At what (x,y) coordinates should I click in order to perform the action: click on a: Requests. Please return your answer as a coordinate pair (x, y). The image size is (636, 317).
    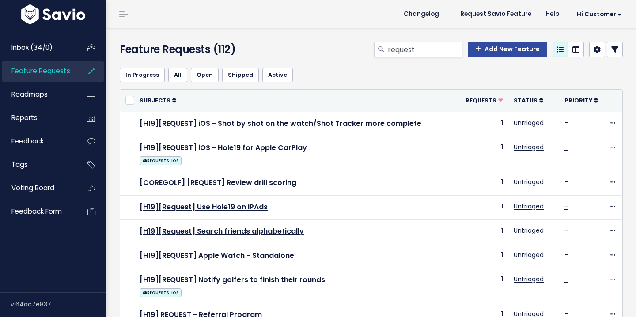
    Looking at the image, I should click on (484, 100).